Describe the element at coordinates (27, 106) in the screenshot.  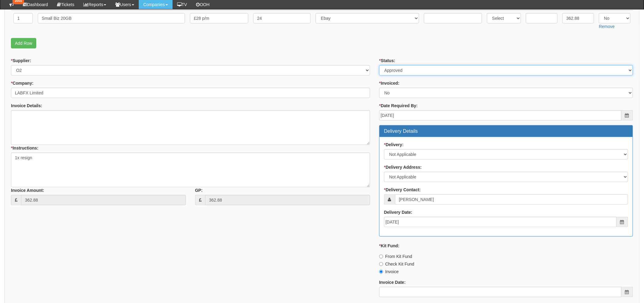
I see `label: Invoice Details:` at that location.